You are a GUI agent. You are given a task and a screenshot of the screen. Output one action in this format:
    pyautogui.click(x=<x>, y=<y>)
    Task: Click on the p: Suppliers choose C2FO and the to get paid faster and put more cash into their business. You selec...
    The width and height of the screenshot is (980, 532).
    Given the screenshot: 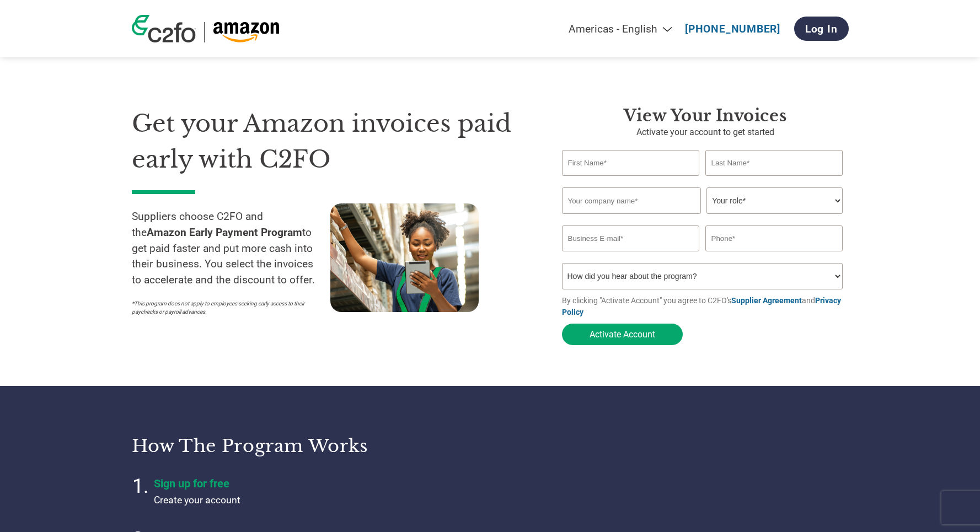 What is the action you would take?
    pyautogui.click(x=231, y=249)
    